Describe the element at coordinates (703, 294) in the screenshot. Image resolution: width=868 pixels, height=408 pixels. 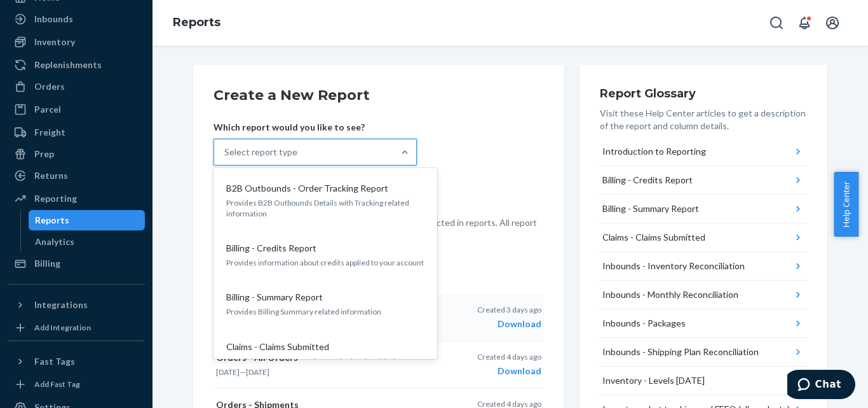
I see `button: Inbounds - Monthly Reconciliation` at that location.